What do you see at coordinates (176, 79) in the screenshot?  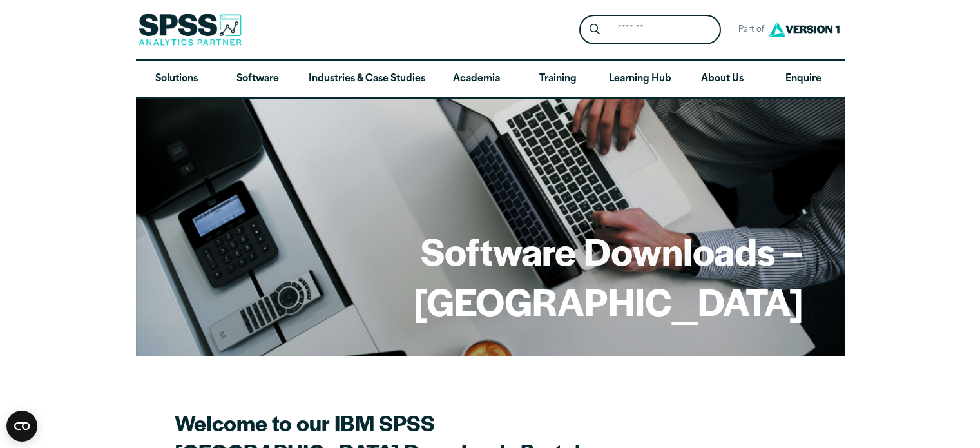 I see `a: Solutions` at bounding box center [176, 79].